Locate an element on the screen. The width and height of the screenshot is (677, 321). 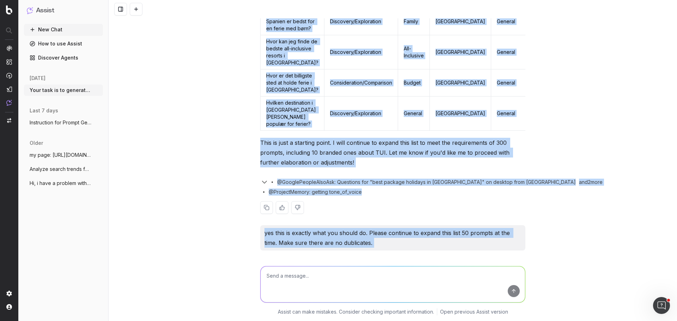
span: Hi, i have a problem with google ranking is located at coordinates (61, 183).